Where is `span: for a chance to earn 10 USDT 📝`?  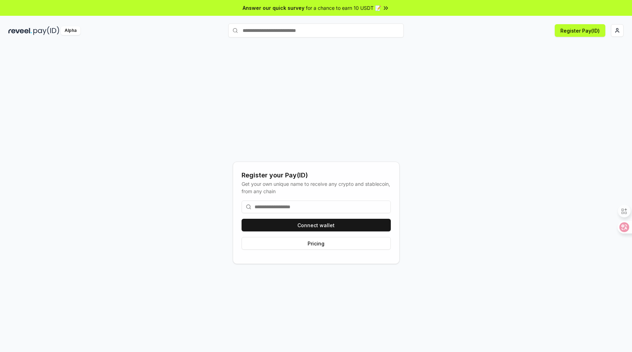 span: for a chance to earn 10 USDT 📝 is located at coordinates (343, 8).